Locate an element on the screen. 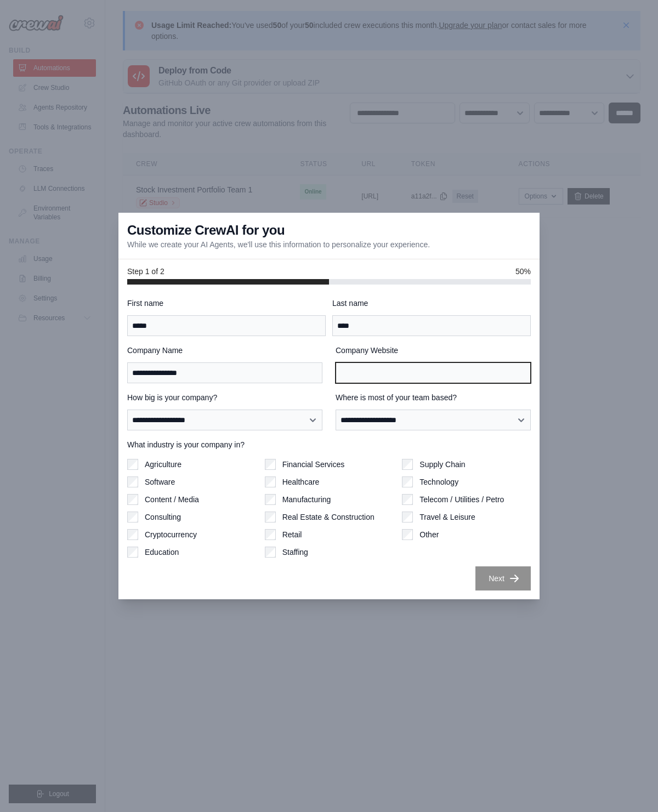 The image size is (658, 812). label: Education is located at coordinates (162, 552).